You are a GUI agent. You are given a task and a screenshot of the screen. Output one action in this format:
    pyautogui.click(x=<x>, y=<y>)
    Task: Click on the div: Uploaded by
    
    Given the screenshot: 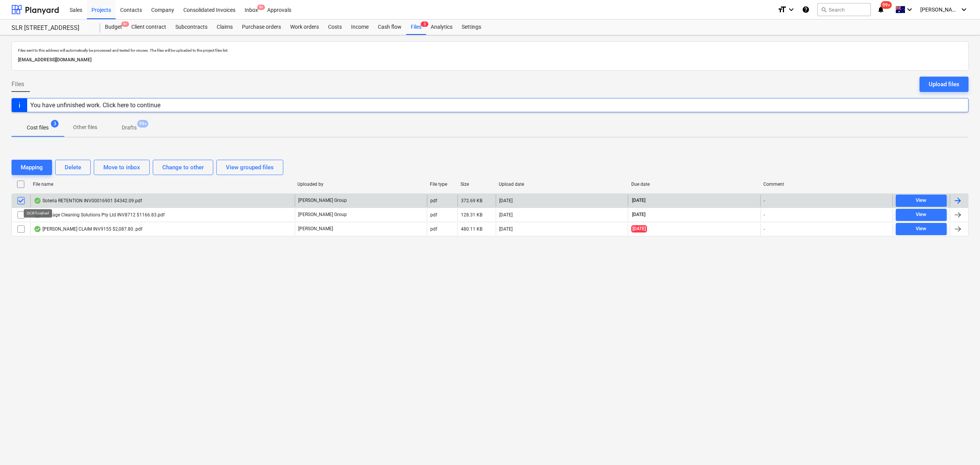 What is the action you would take?
    pyautogui.click(x=361, y=184)
    